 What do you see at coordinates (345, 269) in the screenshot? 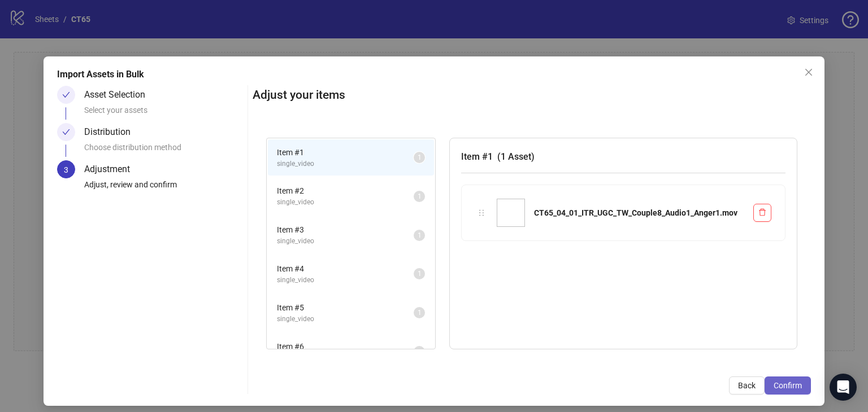
I see `span: Item # 4` at bounding box center [345, 269].